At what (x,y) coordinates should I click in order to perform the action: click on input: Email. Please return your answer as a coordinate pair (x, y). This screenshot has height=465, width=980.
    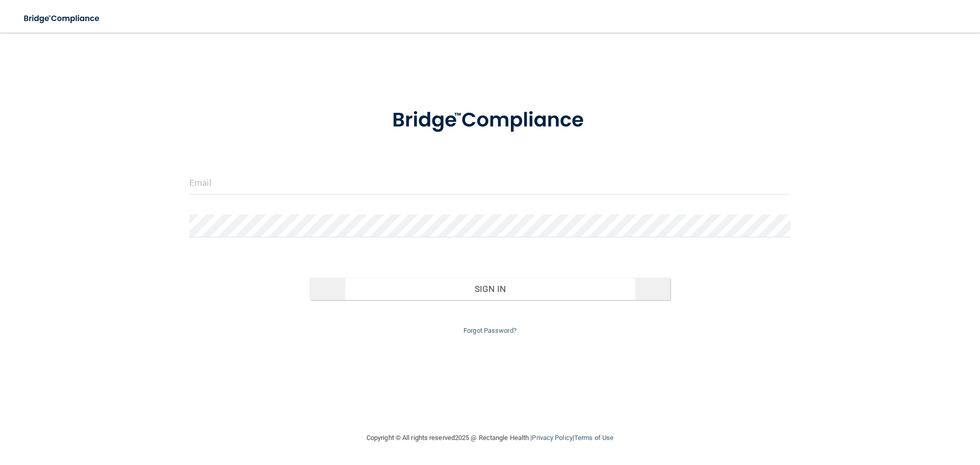
    Looking at the image, I should click on (490, 183).